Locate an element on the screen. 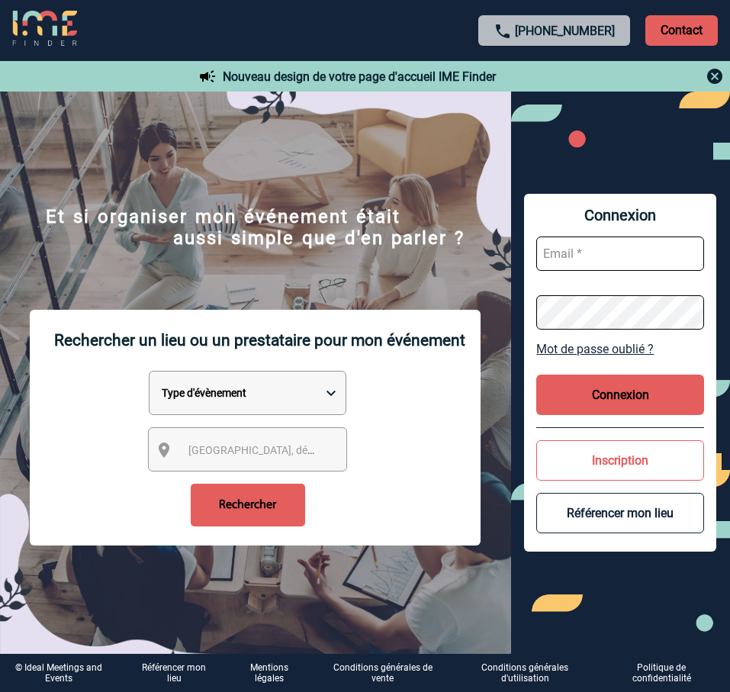  a: Mot de passe oublié ? is located at coordinates (620, 349).